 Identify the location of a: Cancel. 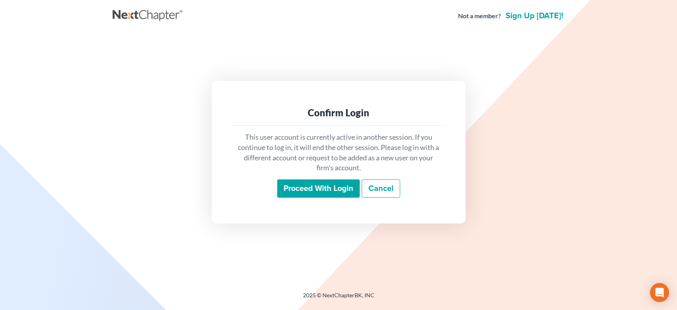
(381, 188).